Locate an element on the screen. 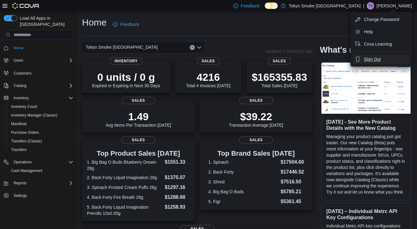  button: Home is located at coordinates (39, 48).